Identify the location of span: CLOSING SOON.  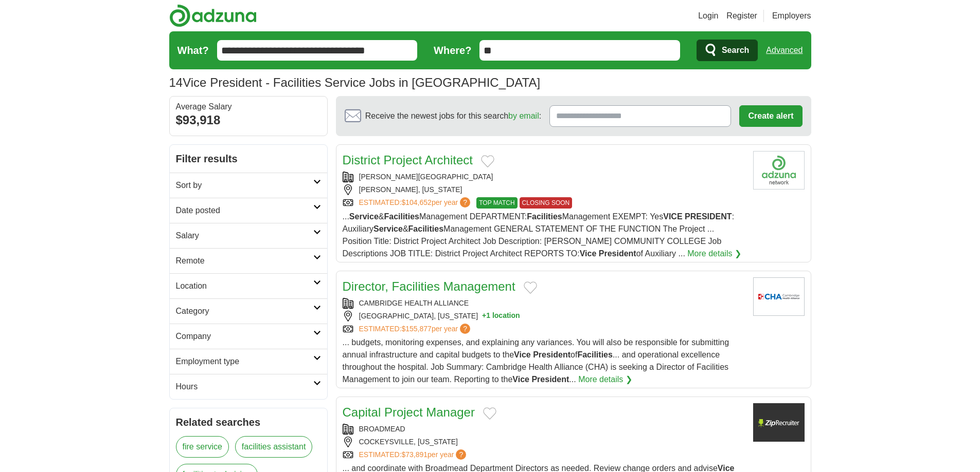
(546, 203).